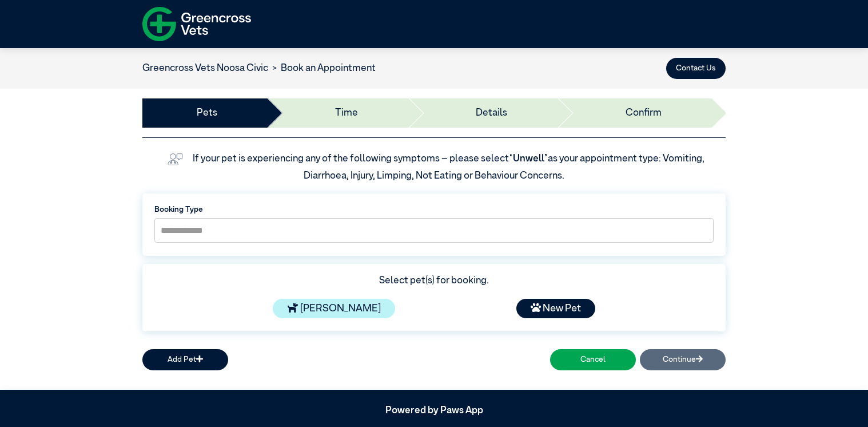 This screenshot has height=427, width=868. What do you see at coordinates (434, 411) in the screenshot?
I see `h5: Powered by Paws App` at bounding box center [434, 411].